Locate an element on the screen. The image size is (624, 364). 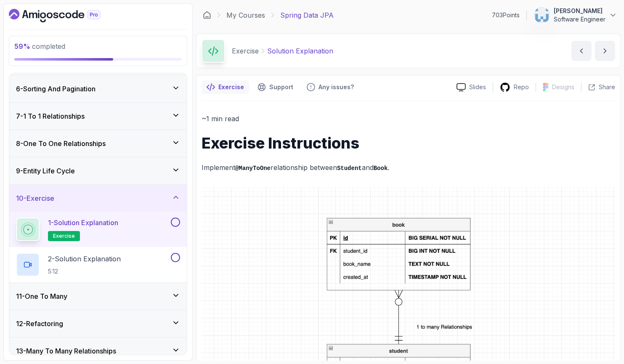
span: 59 % is located at coordinates (22, 46).